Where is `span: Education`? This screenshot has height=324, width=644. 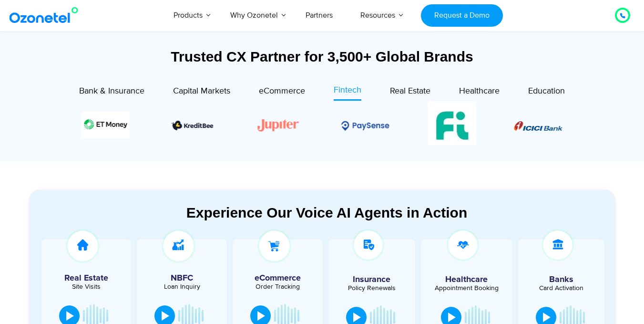
span: Education is located at coordinates (546, 91).